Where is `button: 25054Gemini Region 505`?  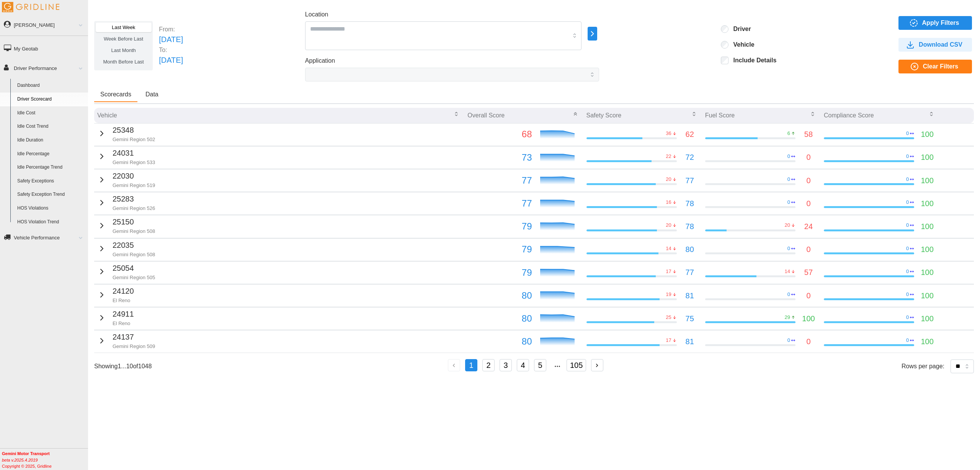 button: 25054Gemini Region 505 is located at coordinates (126, 272).